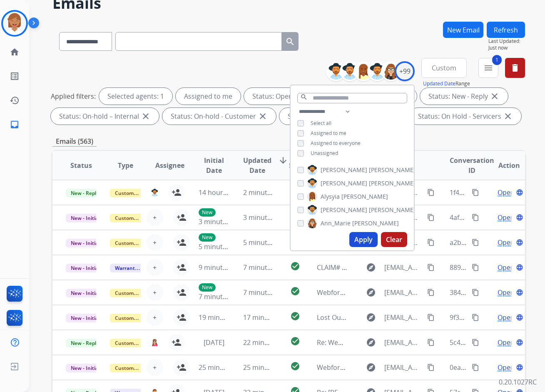  Describe the element at coordinates (75, 141) in the screenshot. I see `p: Emails (563)` at that location.